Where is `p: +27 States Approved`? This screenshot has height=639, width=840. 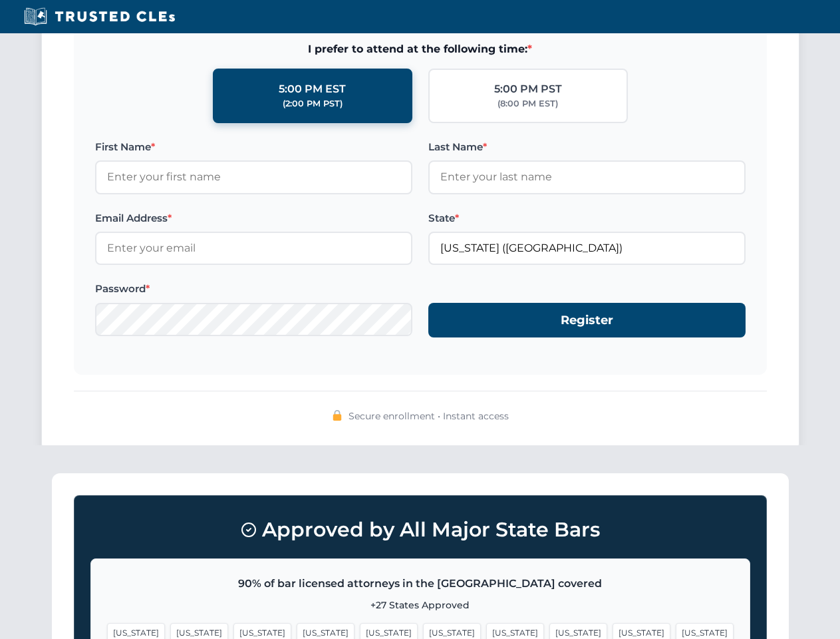
p: +27 States Approved is located at coordinates (421, 605).